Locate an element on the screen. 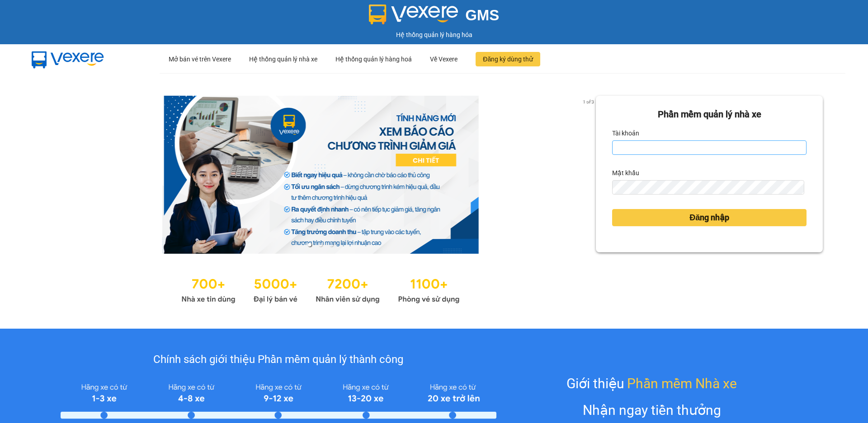 The height and width of the screenshot is (423, 868). div: Hệ thống quản lý nhà xe is located at coordinates (283, 59).